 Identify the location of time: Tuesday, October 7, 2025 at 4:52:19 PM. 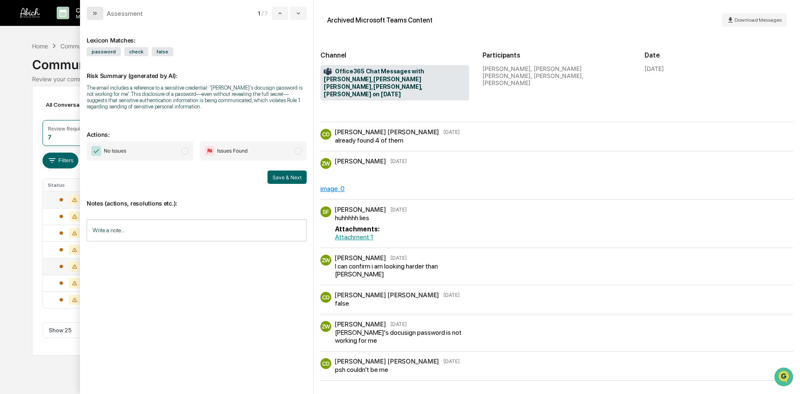
(398, 324).